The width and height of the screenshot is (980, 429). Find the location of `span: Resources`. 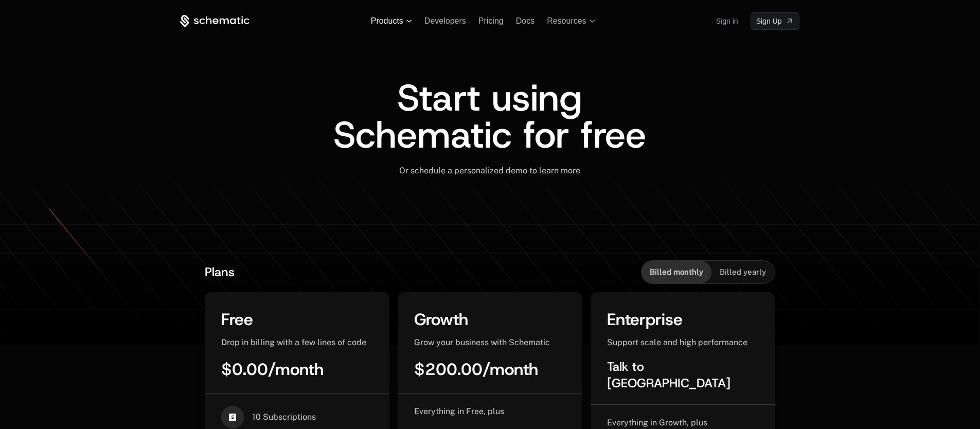

span: Resources is located at coordinates (567, 21).